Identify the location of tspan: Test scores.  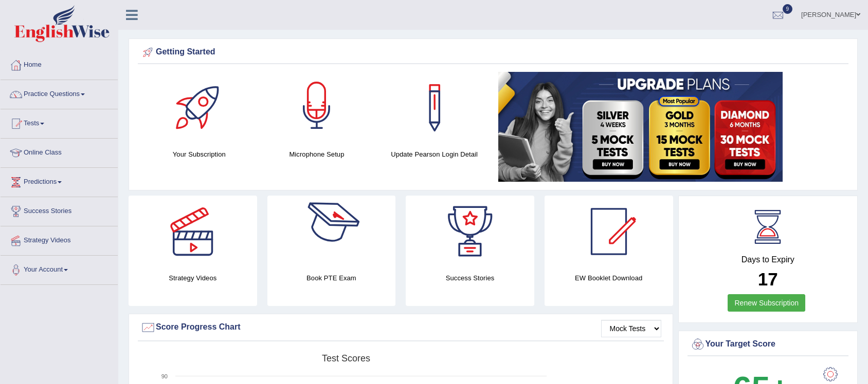
(346, 358).